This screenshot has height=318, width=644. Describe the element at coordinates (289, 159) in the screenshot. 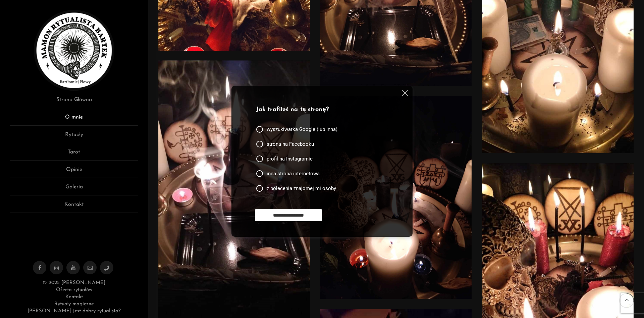

I see `span: profil na Instagramie` at that location.